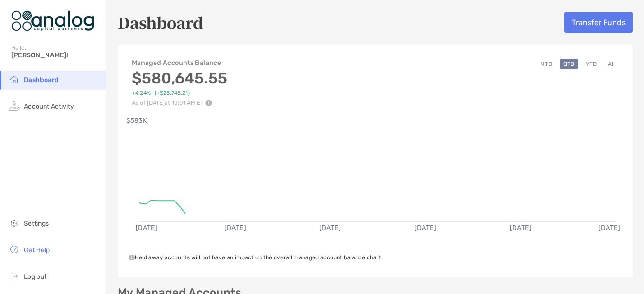 The width and height of the screenshot is (644, 294). Describe the element at coordinates (36, 250) in the screenshot. I see `span: Get Help` at that location.